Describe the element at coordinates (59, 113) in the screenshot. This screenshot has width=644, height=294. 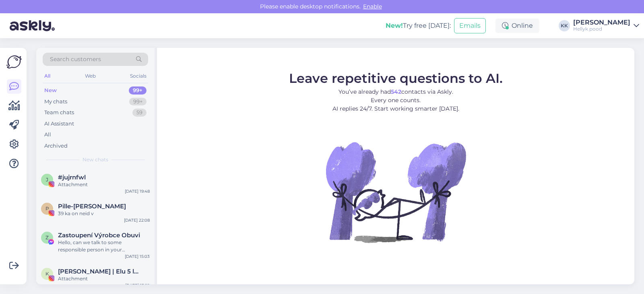
I see `div: Team chats` at that location.